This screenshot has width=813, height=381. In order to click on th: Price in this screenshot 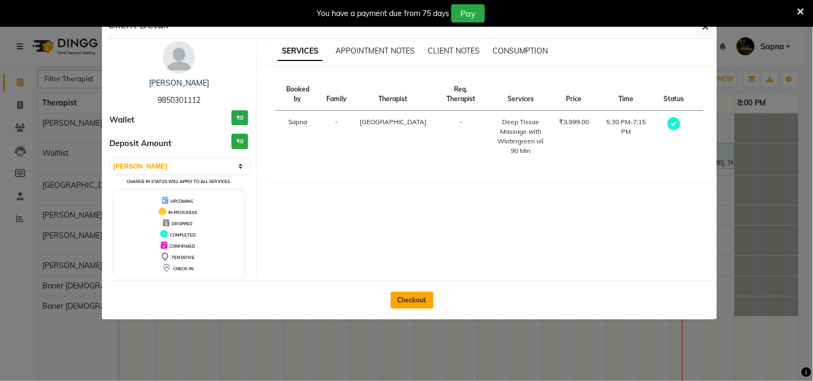, I will do `click(574, 94)`.